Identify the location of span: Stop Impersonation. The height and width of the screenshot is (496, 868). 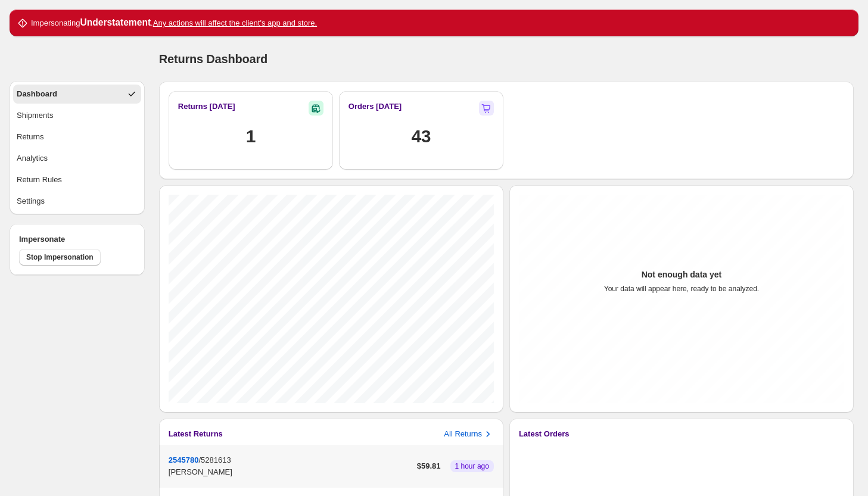
(60, 257).